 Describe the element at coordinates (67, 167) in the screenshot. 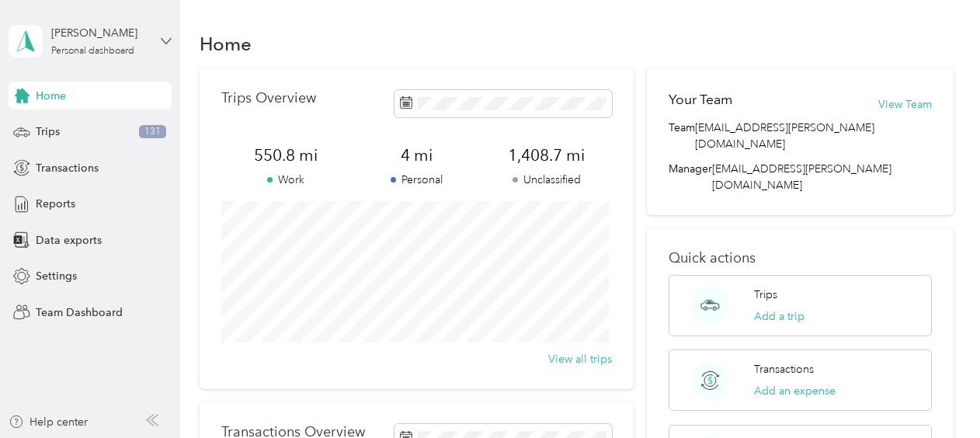

I see `span: Transactions` at that location.